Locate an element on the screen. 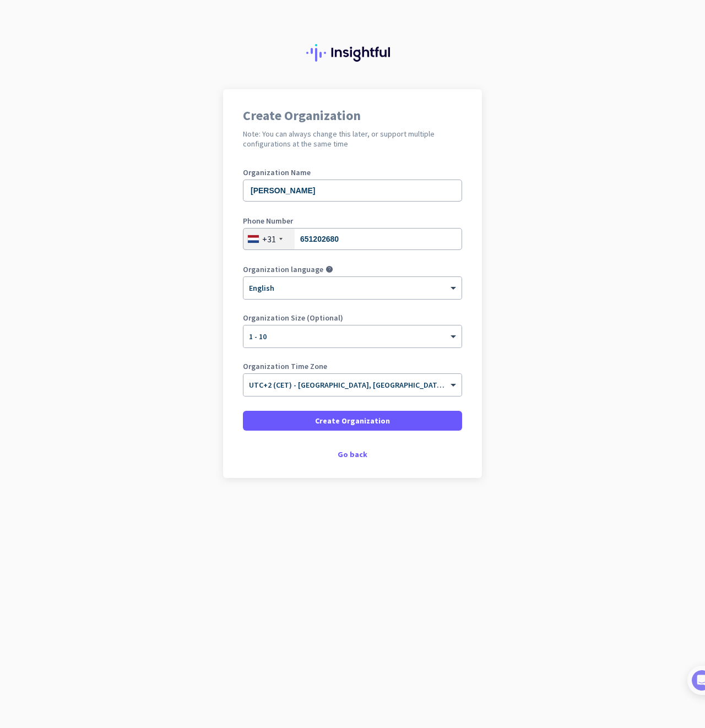 Image resolution: width=705 pixels, height=728 pixels. button: Create Organization is located at coordinates (352, 421).